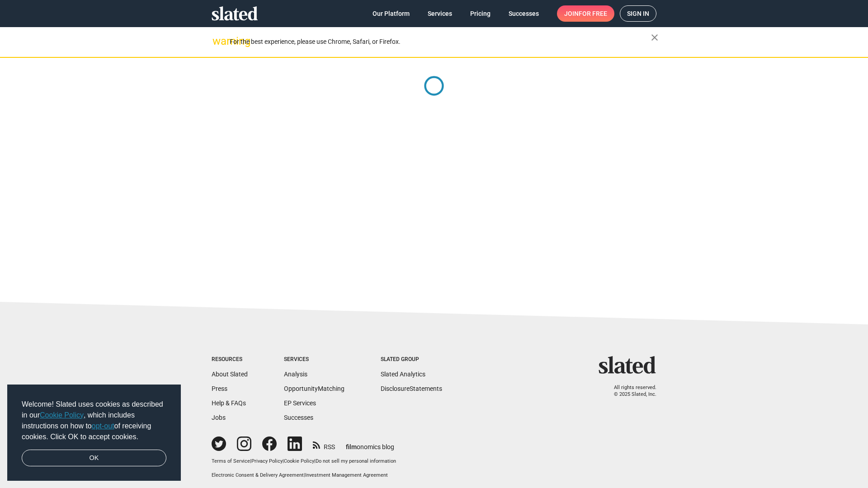 The height and width of the screenshot is (488, 868). Describe the element at coordinates (219, 389) in the screenshot. I see `a: Press` at that location.